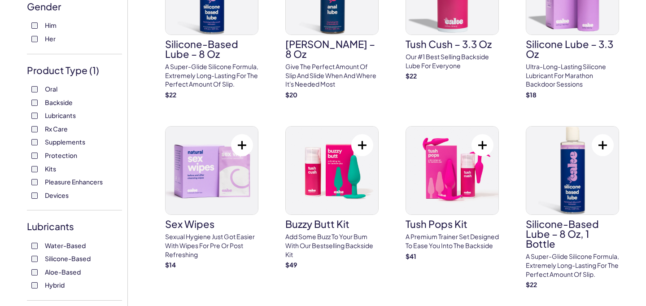 Image resolution: width=646 pixels, height=306 pixels. Describe the element at coordinates (452, 241) in the screenshot. I see `p: A premium trainer set designed to ease you into the backside` at that location.